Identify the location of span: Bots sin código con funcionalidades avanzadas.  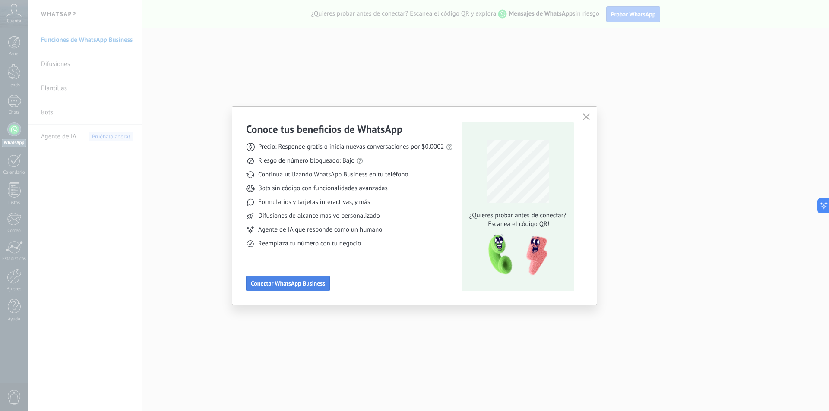
(323, 189).